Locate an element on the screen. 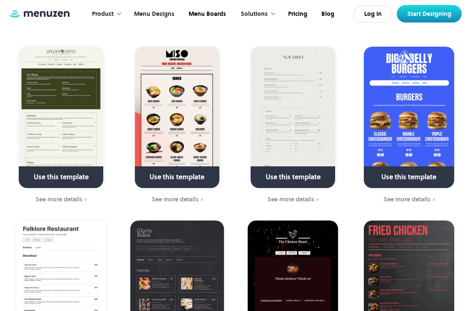 Image resolution: width=470 pixels, height=311 pixels. div: Solutions is located at coordinates (256, 14).